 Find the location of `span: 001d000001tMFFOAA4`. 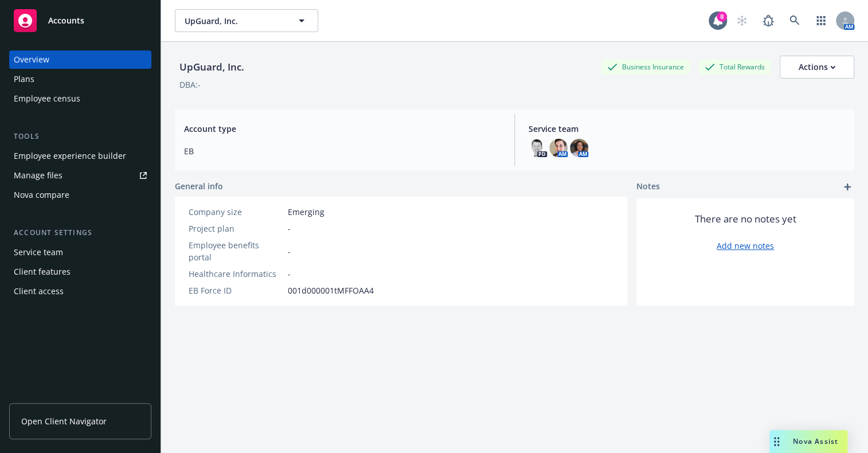

span: 001d000001tMFFOAA4 is located at coordinates (331, 290).